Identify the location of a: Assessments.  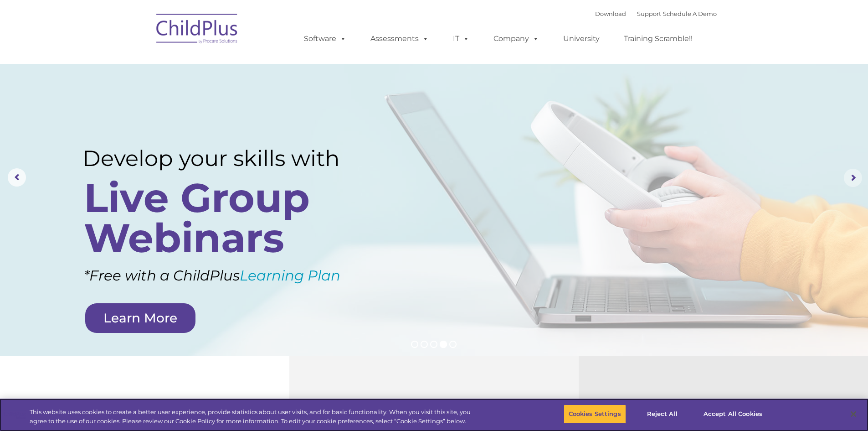
(400, 39).